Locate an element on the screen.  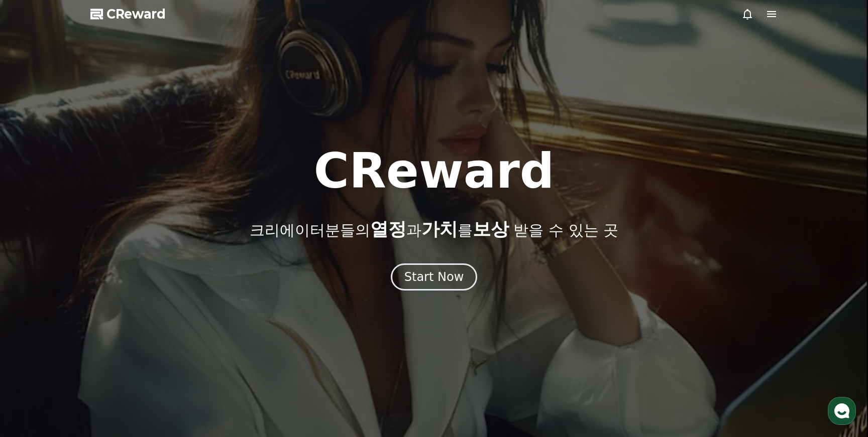
span: CReward is located at coordinates (136, 14).